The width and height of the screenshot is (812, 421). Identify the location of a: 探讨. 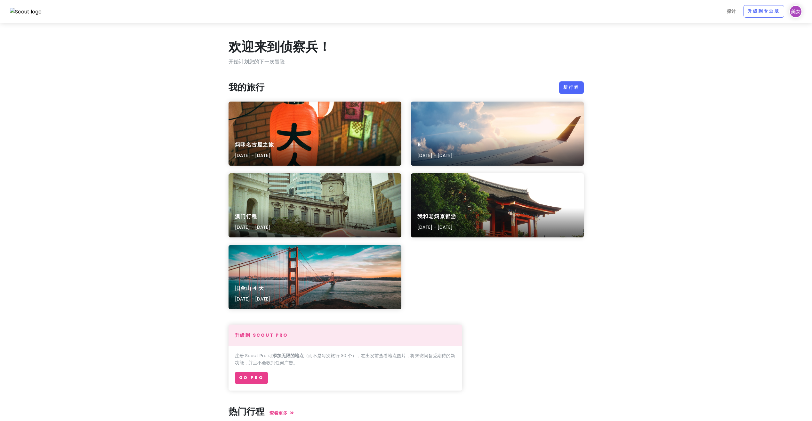
(732, 11).